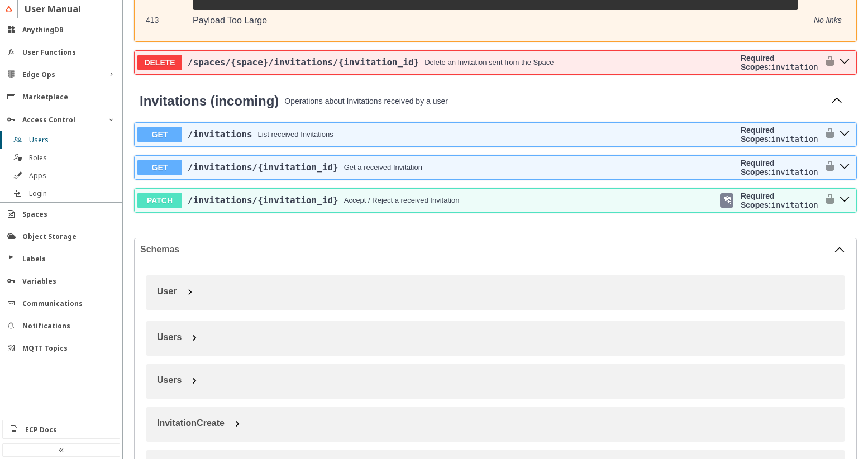 Image resolution: width=868 pixels, height=459 pixels. Describe the element at coordinates (501, 291) in the screenshot. I see `button: User` at that location.